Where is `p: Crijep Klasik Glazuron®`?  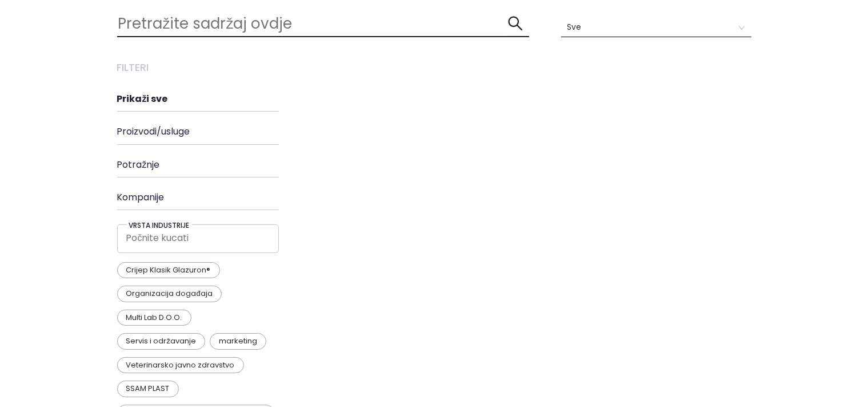 p: Crijep Klasik Glazuron® is located at coordinates (169, 270).